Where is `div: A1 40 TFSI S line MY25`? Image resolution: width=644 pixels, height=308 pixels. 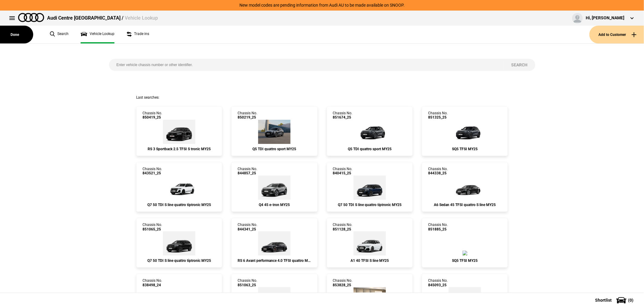 div: A1 40 TFSI S line MY25 is located at coordinates (370, 261).